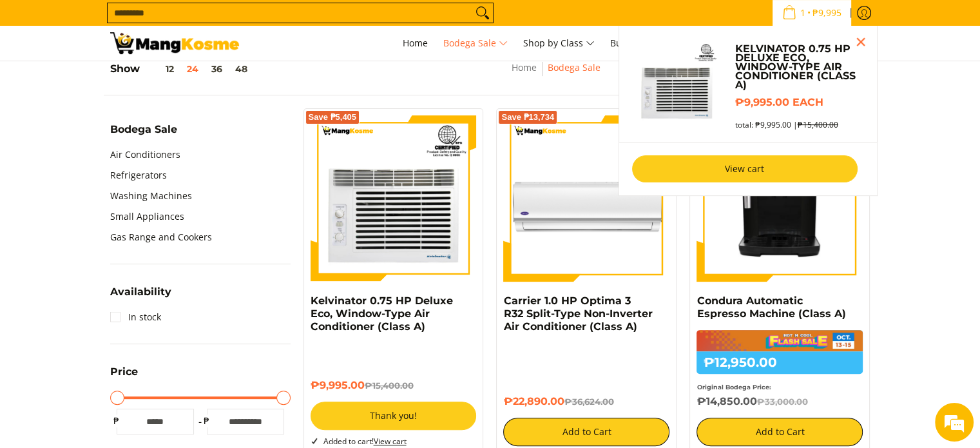 The width and height of the screenshot is (980, 448). Describe the element at coordinates (734, 387) in the screenshot. I see `small: Original Bodega Price:` at that location.